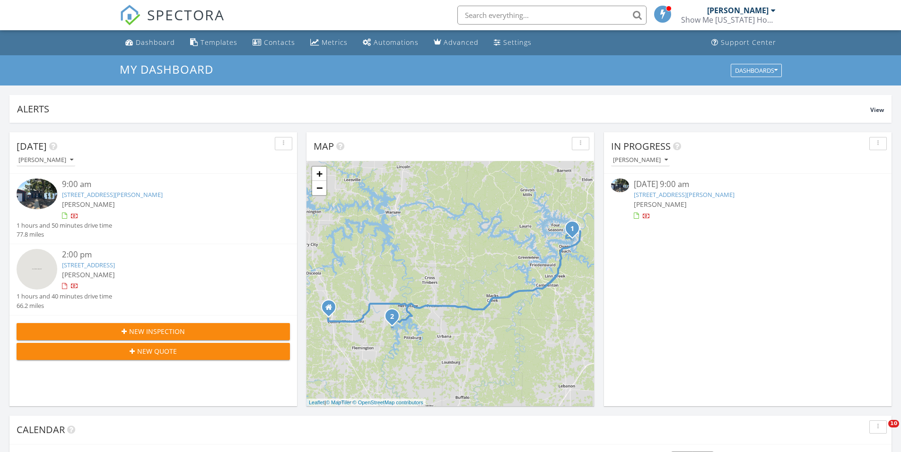  I want to click on i: 1, so click(572, 229).